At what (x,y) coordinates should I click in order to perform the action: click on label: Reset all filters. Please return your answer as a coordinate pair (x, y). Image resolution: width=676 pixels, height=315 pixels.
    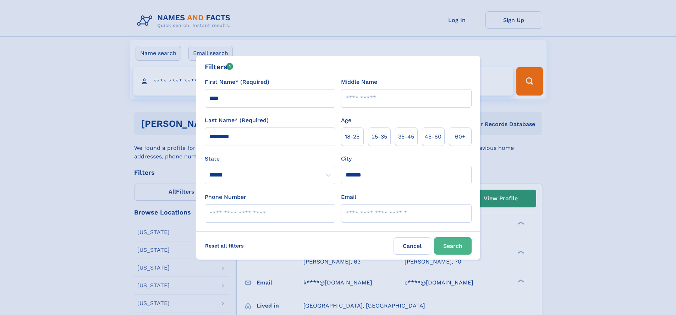
    Looking at the image, I should click on (224, 246).